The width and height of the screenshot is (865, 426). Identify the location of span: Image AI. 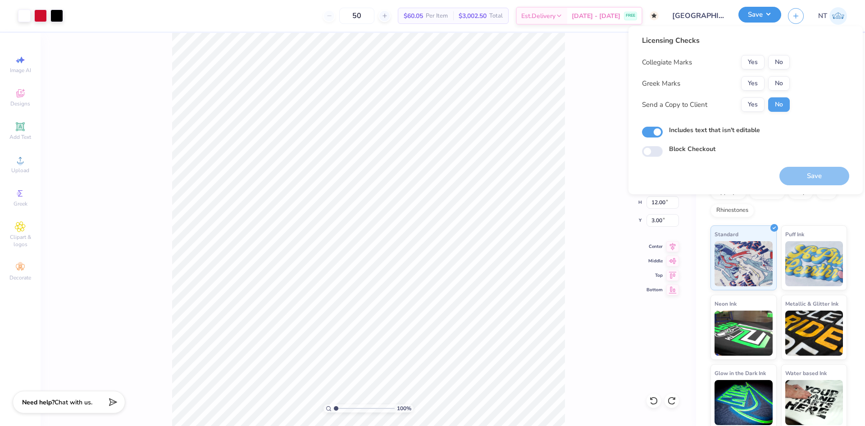
(20, 70).